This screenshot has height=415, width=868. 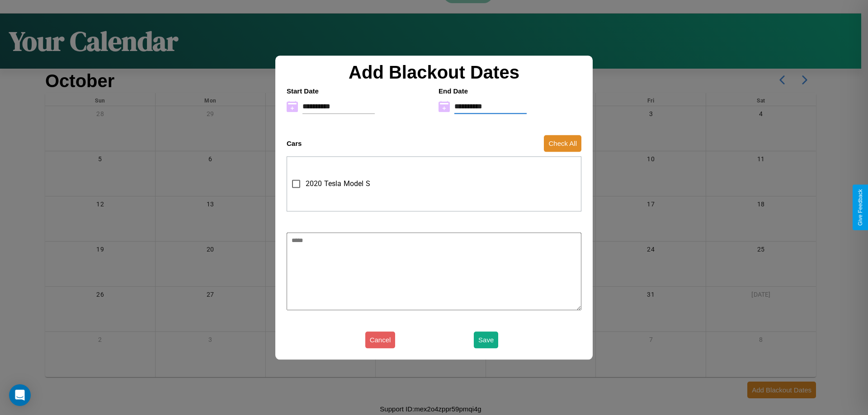 I want to click on h4: Start Date, so click(x=358, y=90).